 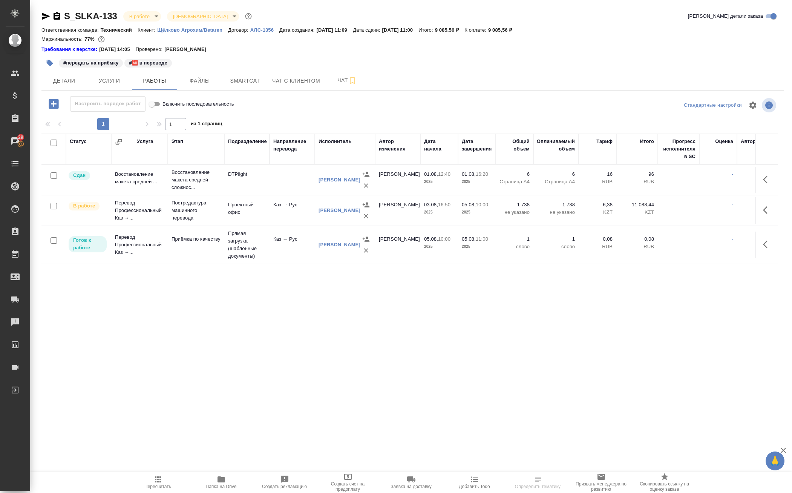 What do you see at coordinates (296, 81) in the screenshot?
I see `span: Чат с клиентом` at bounding box center [296, 81].